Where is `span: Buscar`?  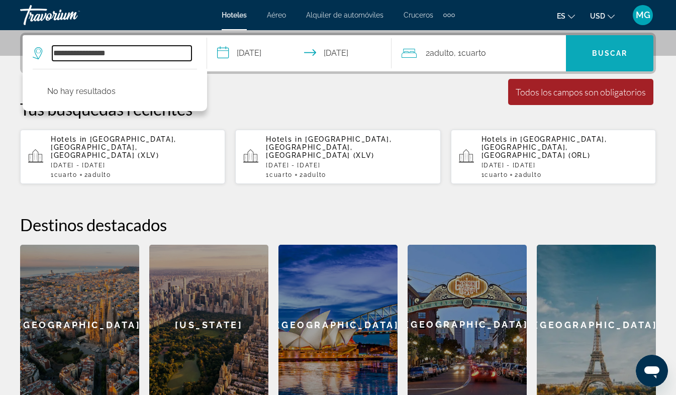
span: Buscar is located at coordinates (610, 53).